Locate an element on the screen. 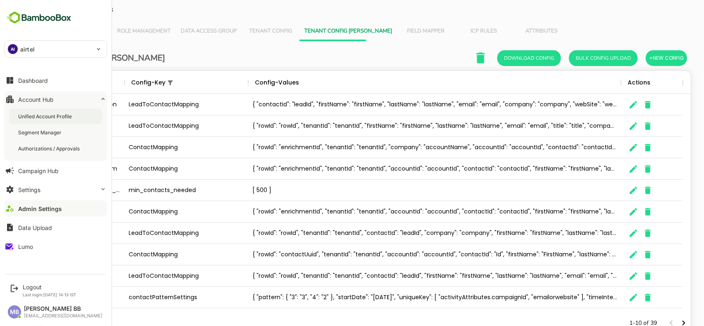 The image size is (704, 326). div: Logout is located at coordinates (49, 287).